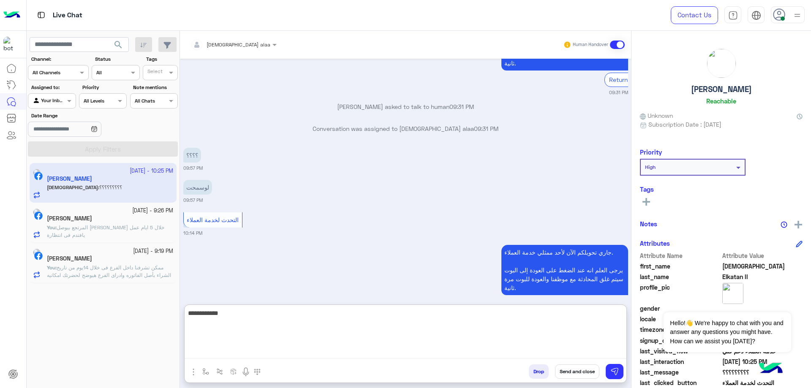 Image resolution: width=811 pixels, height=388 pixels. What do you see at coordinates (539, 372) in the screenshot?
I see `button: Drop` at bounding box center [539, 372].